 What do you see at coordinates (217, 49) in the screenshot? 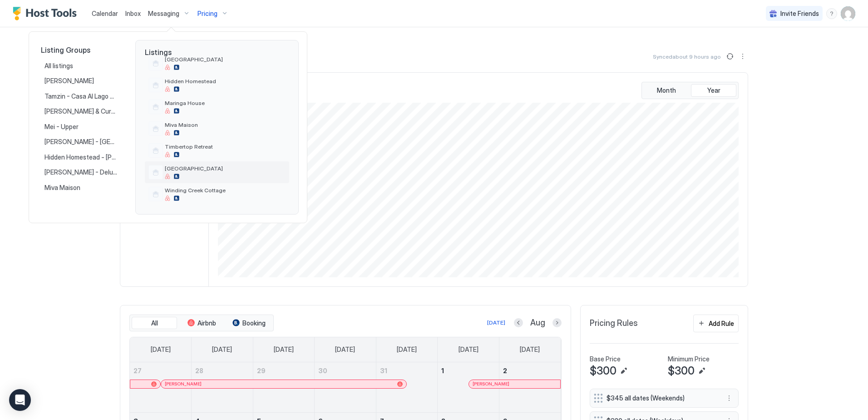
I see `span: Listings` at bounding box center [217, 49].